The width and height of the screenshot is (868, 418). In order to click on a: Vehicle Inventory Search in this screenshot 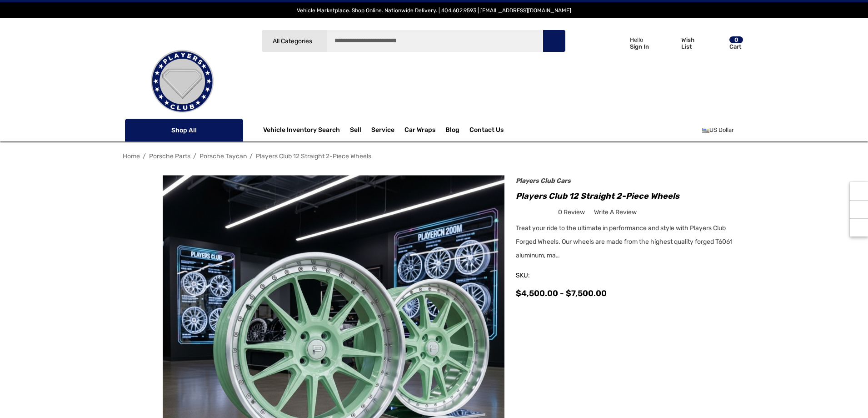, I will do `click(301, 131)`.